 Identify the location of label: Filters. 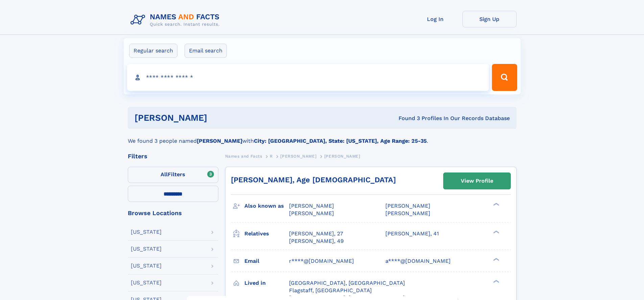
(173, 175).